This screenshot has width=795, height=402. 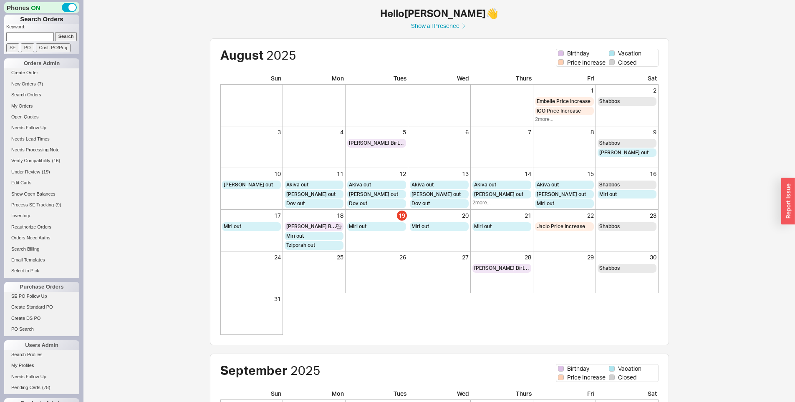 What do you see at coordinates (439, 216) in the screenshot?
I see `div: 20` at bounding box center [439, 216].